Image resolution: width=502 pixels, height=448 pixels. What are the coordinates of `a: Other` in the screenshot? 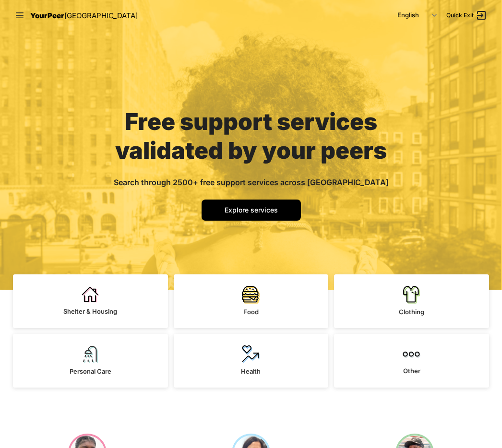 It's located at (412, 361).